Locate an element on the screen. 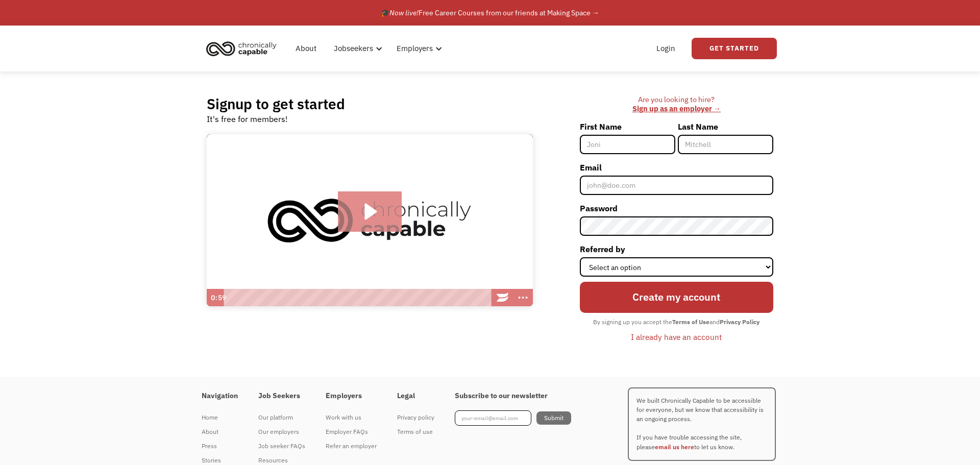 The height and width of the screenshot is (465, 980). p: We built Chronically Capable to be accessible for everyone, but we know that accessibility is an ... is located at coordinates (702, 424).